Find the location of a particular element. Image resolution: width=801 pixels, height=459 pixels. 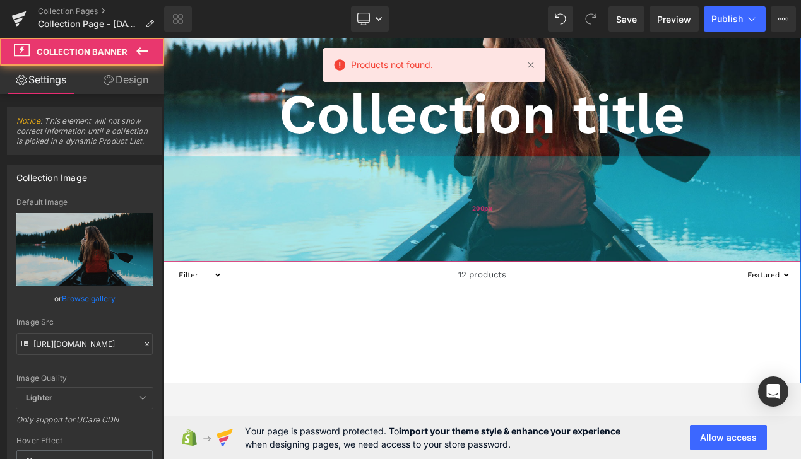

span: Products not found. is located at coordinates (392, 65).